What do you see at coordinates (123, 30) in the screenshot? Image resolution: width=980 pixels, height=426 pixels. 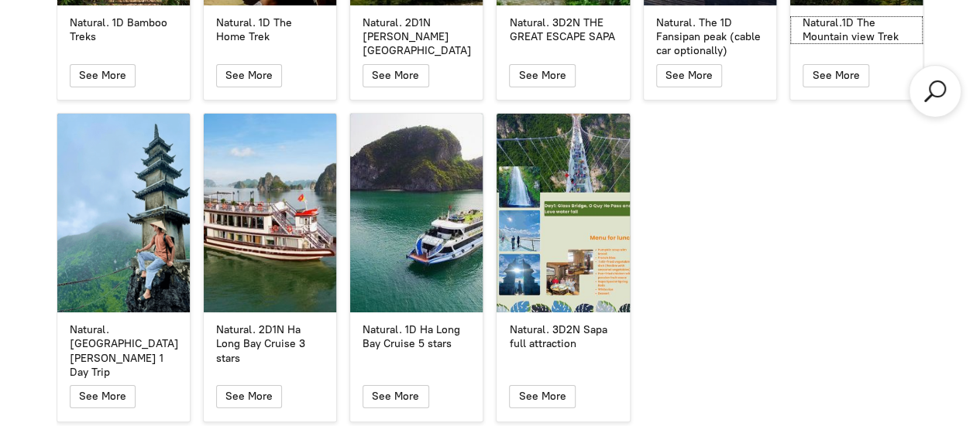 I see `a: Natural. 1D Bamboo Treks` at bounding box center [123, 30].